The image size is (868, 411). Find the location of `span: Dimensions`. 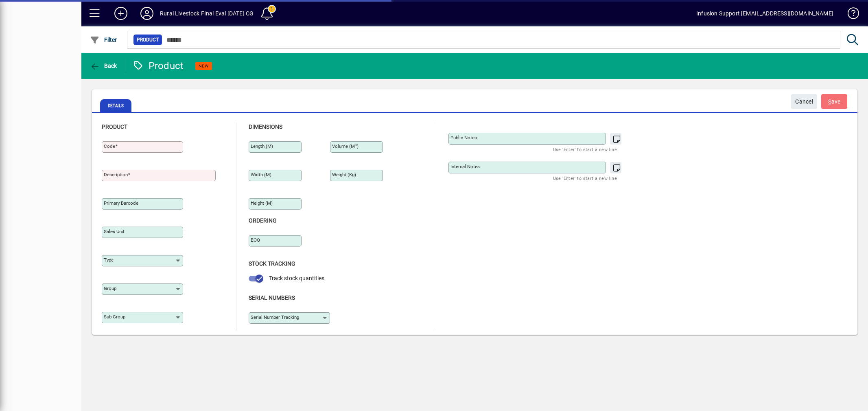

span: Dimensions is located at coordinates (265, 126).